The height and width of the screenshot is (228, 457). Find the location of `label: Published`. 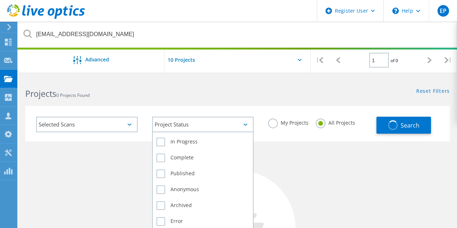

label: Published is located at coordinates (203, 174).